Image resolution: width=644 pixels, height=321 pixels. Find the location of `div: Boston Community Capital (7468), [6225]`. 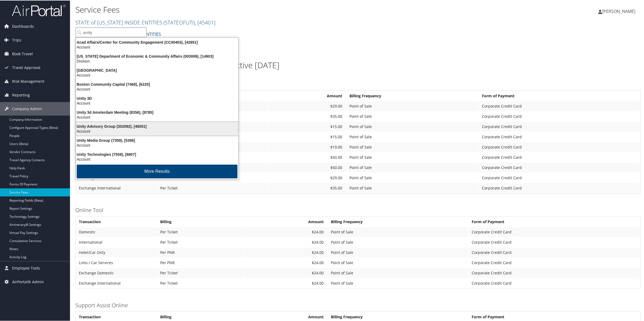

div: Boston Community Capital (7468), [6225] is located at coordinates (157, 84).